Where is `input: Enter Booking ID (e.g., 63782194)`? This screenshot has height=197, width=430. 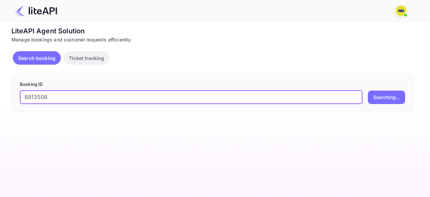 input: Enter Booking ID (e.g., 63782194) is located at coordinates (191, 97).